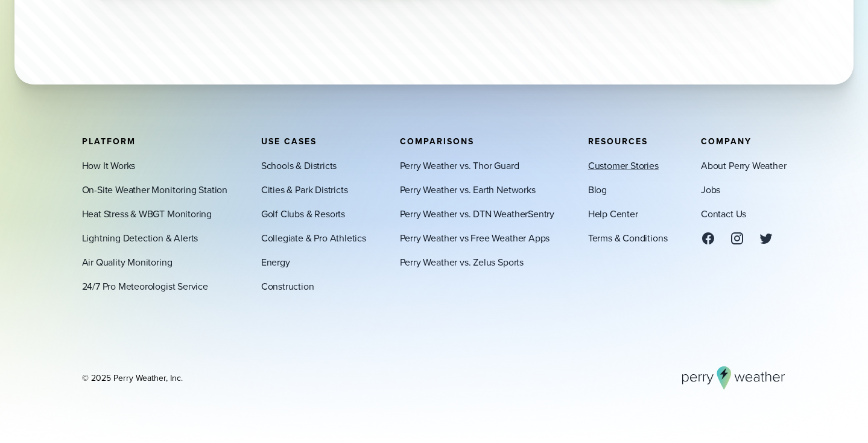 This screenshot has height=443, width=868. Describe the element at coordinates (726, 141) in the screenshot. I see `span: Company` at that location.